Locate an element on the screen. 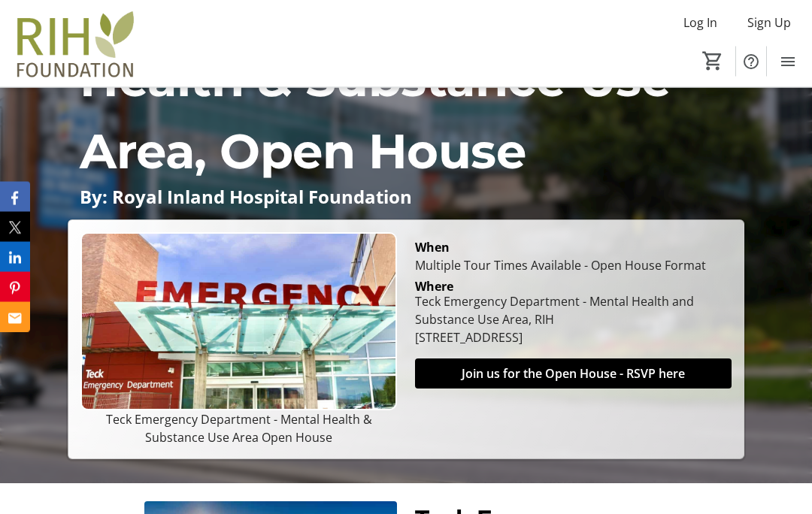 This screenshot has width=812, height=514. p: By: Royal Inland Hospital Foundation is located at coordinates (406, 198).